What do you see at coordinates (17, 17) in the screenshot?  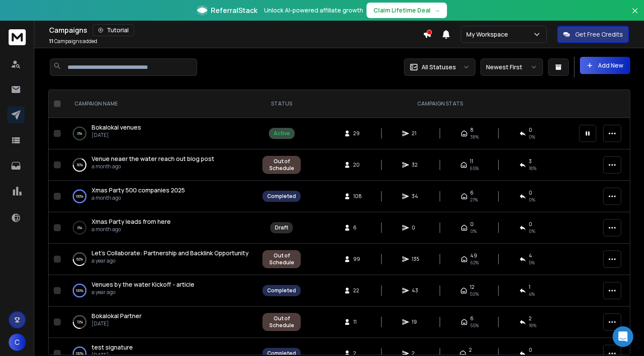 I see `img: logo_orange.svg` at bounding box center [17, 17].